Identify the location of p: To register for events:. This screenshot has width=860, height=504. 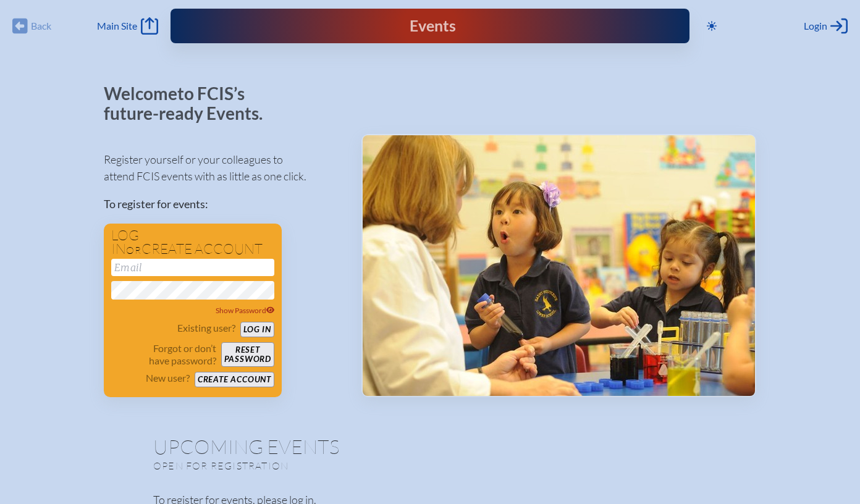
(222, 204).